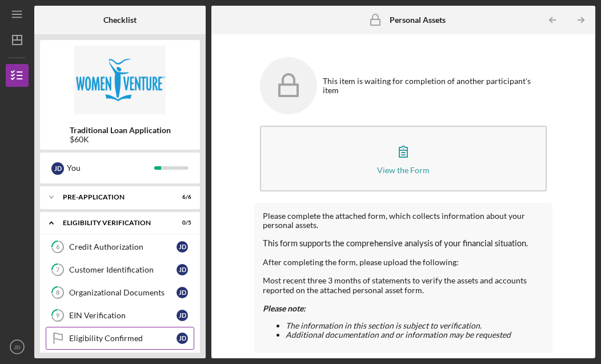  I want to click on div: View the Form, so click(403, 170).